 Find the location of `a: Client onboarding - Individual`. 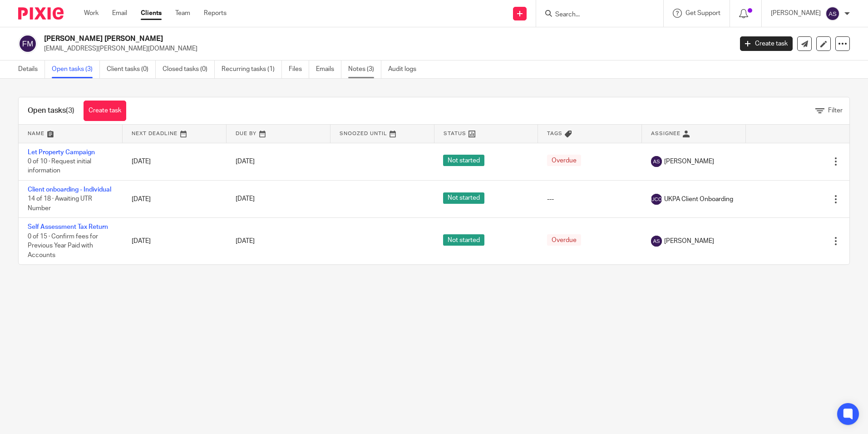

a: Client onboarding - Individual is located at coordinates (70, 190).